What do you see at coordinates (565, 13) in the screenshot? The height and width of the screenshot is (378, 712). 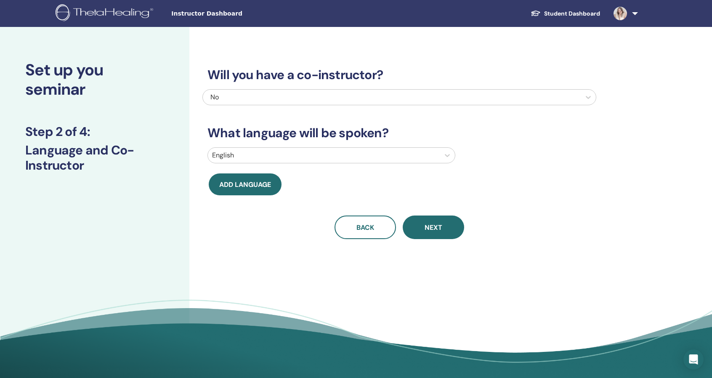 I see `a: Student Dashboard` at bounding box center [565, 13].